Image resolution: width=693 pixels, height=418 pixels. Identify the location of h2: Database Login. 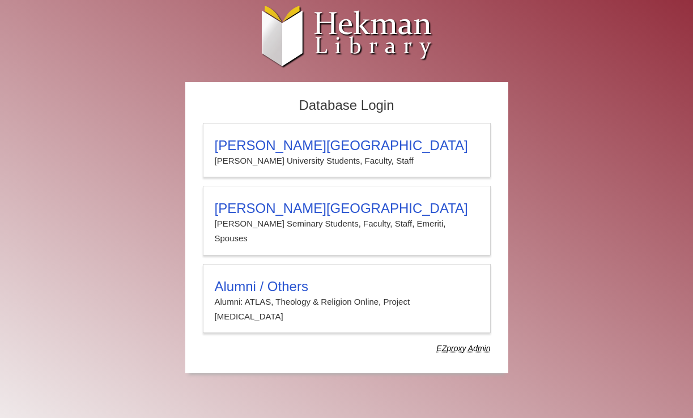
(347, 105).